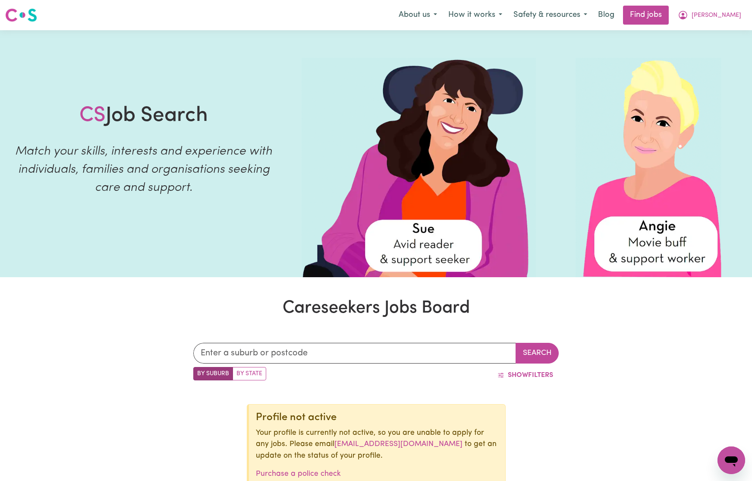 The height and width of the screenshot is (481, 752). I want to click on button: Safety & resources, so click(550, 15).